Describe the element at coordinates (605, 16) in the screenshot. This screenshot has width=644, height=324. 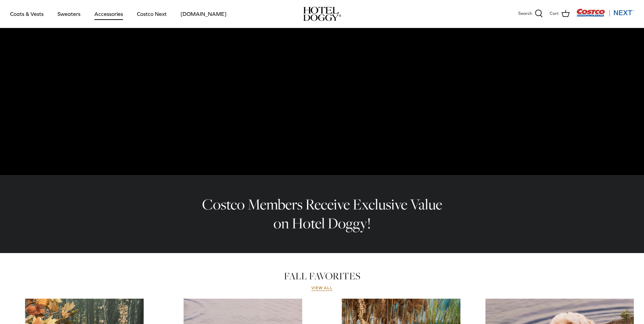
I see `a: Visit Costco Next` at that location.